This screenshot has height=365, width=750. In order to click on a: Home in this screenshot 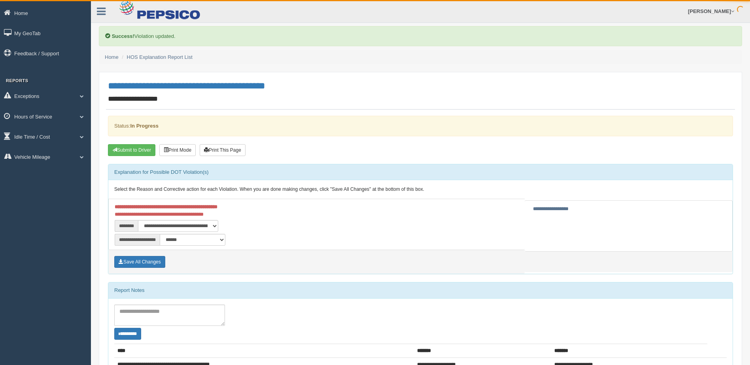, I will do `click(111, 57)`.